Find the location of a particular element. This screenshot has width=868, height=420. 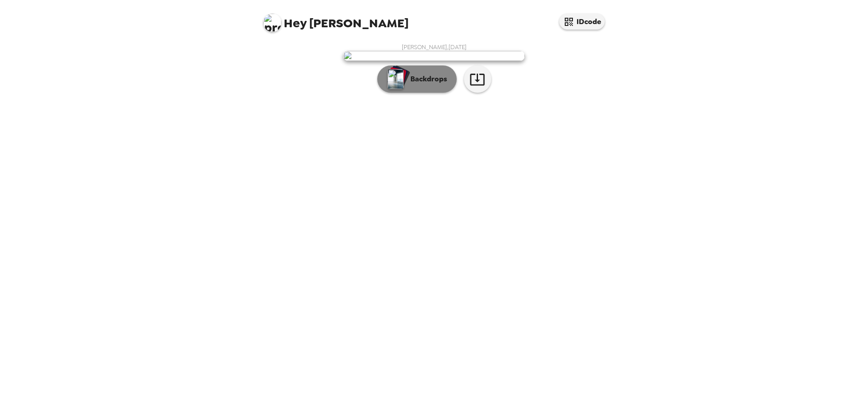

p: Backdrops is located at coordinates (426, 79).